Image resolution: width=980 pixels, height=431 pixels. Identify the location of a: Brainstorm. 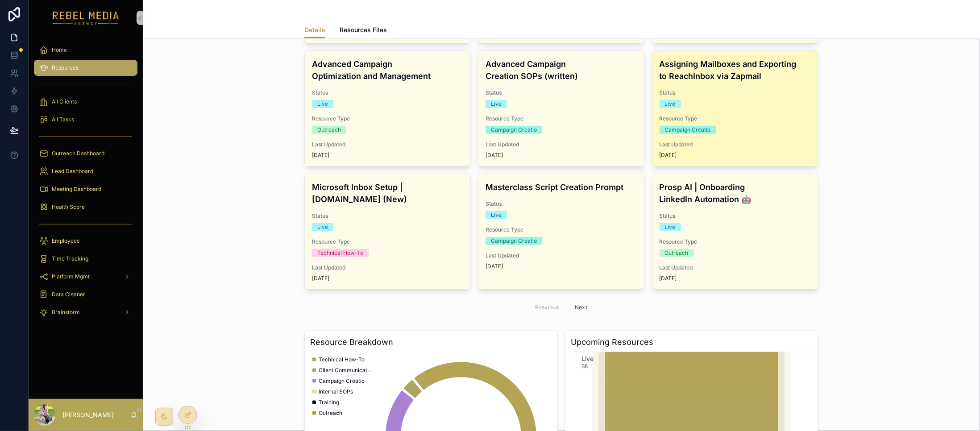
(86, 312).